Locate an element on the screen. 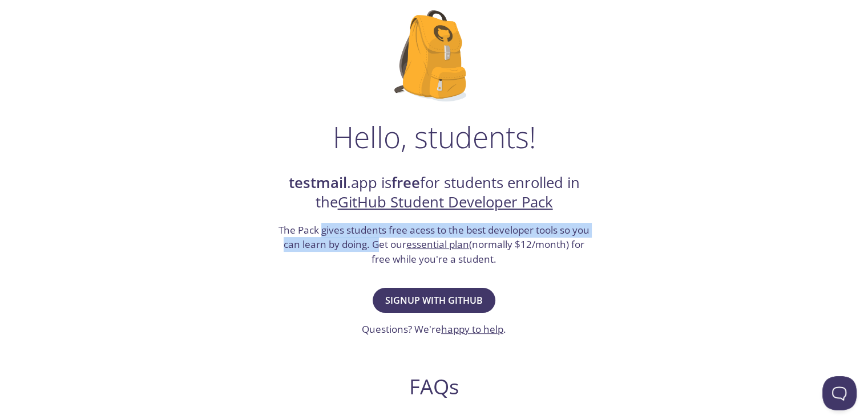 Image resolution: width=868 pixels, height=416 pixels. h3: Questions? We're . is located at coordinates (434, 329).